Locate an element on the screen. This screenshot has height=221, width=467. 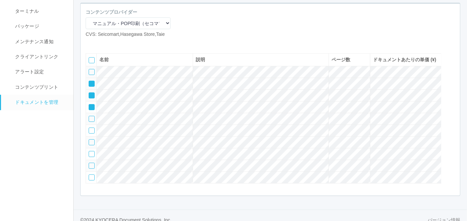
div: 下に移動 is located at coordinates (452, 85).